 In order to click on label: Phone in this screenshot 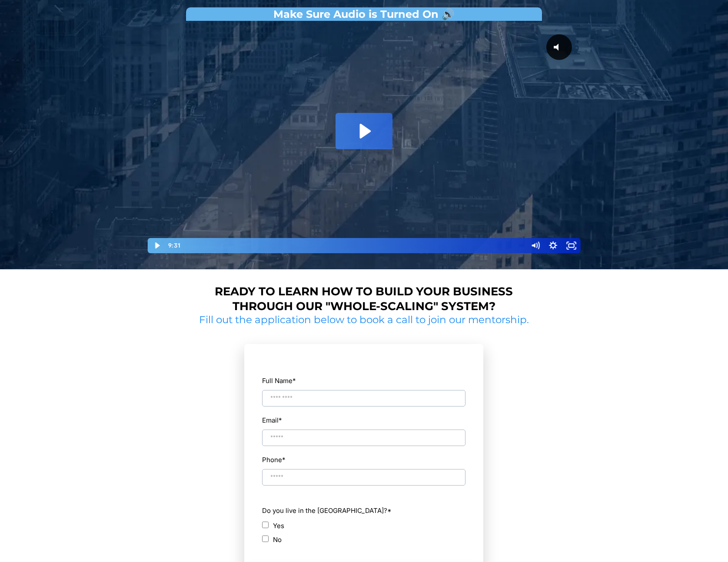, I will do `click(364, 460)`.